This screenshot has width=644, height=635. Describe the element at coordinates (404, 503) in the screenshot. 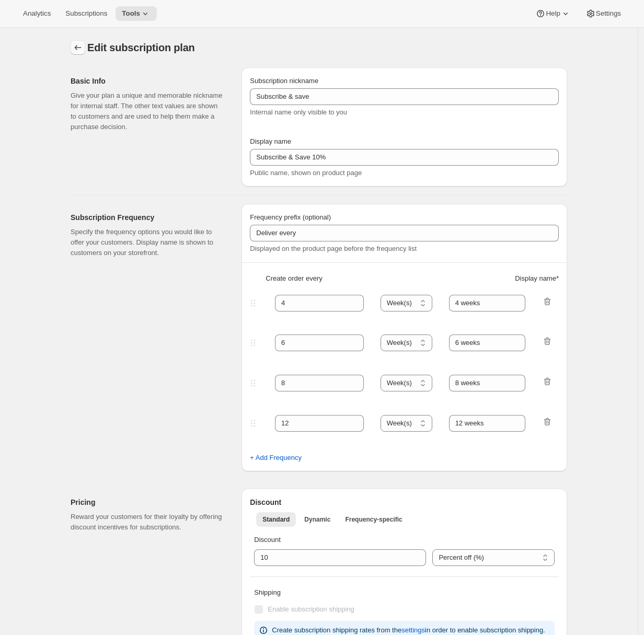

I see `h2: Discount` at that location.